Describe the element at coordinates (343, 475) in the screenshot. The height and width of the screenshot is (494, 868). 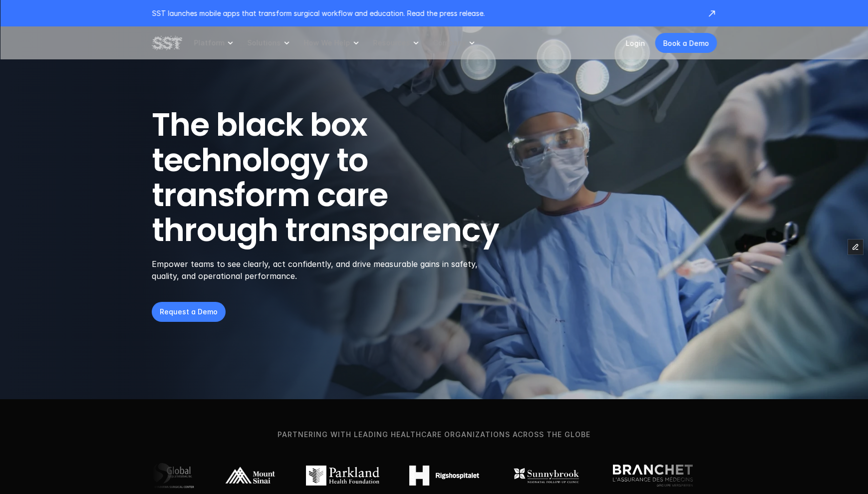
I see `img: Parkland logo` at that location.